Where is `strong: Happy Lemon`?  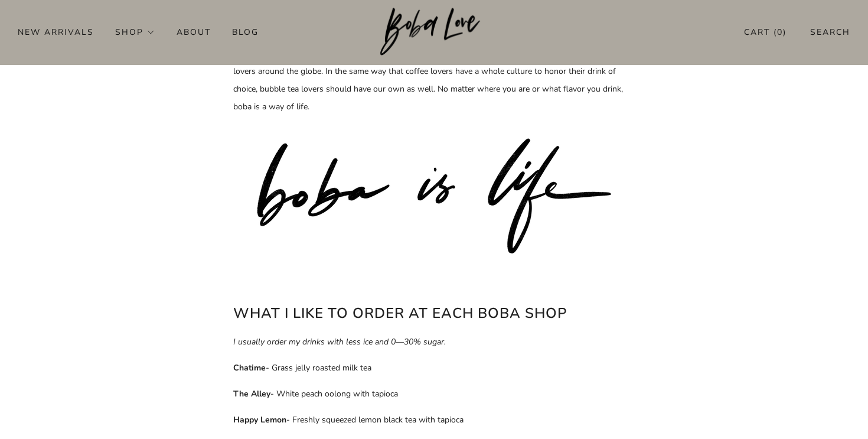
strong: Happy Lemon is located at coordinates (259, 419).